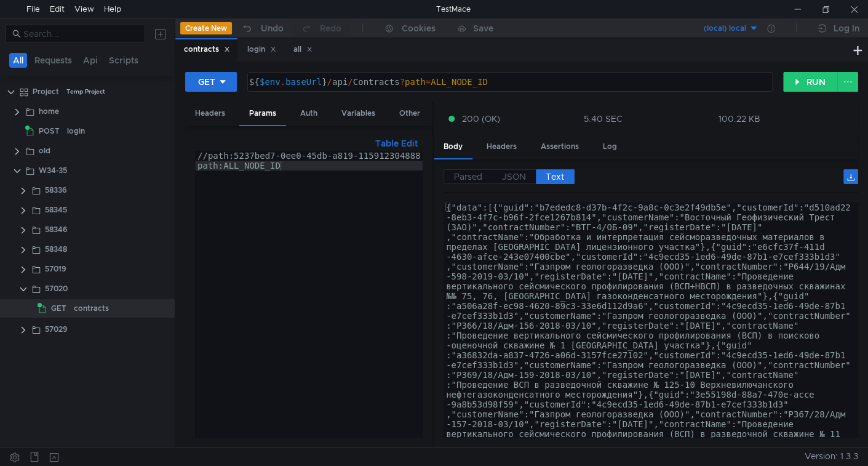 The width and height of the screenshot is (868, 466). Describe the element at coordinates (207, 82) in the screenshot. I see `div: GET` at that location.